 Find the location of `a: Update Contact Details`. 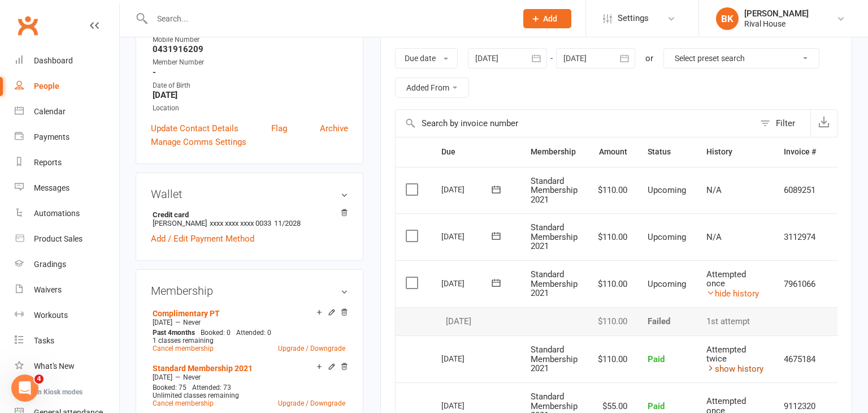

a: Update Contact Details is located at coordinates (194, 128).